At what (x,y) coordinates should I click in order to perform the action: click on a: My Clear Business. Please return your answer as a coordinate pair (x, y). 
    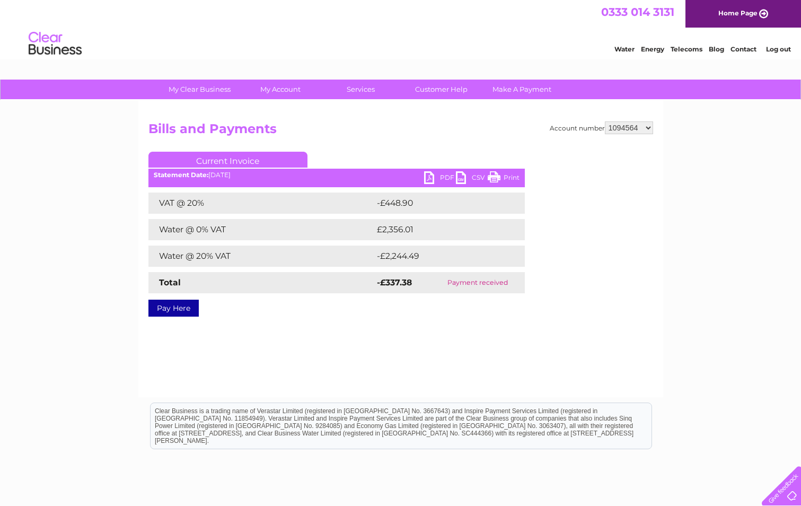
    Looking at the image, I should click on (199, 89).